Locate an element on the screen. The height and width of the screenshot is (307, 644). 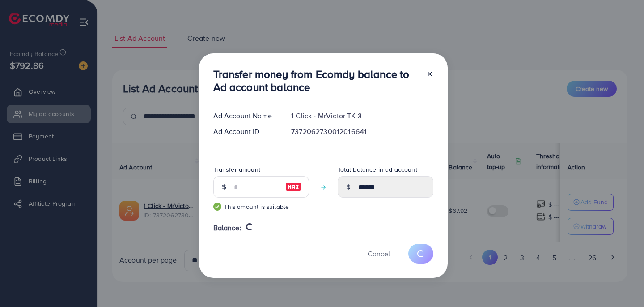
h3: Transfer money from Ecomdy balance to Ad account balance is located at coordinates (316, 81).